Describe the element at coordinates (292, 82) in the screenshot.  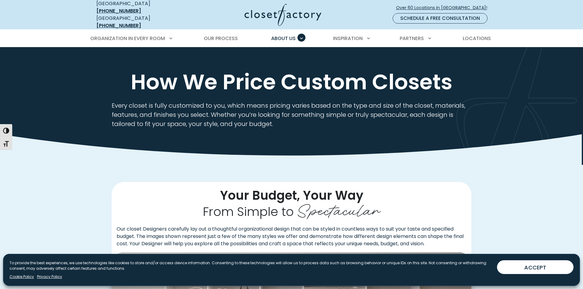
I see `h1: How We Price Custom Closets` at that location.